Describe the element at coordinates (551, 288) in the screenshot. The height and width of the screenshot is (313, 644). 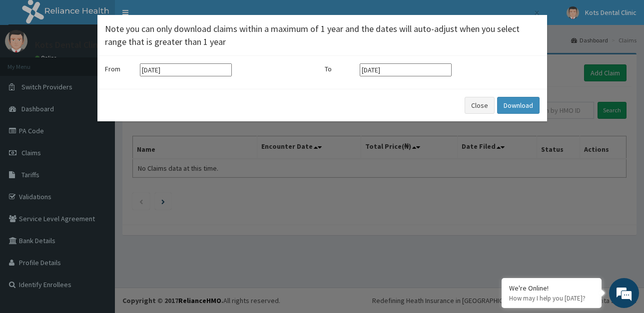
I see `div: We're Online!` at that location.